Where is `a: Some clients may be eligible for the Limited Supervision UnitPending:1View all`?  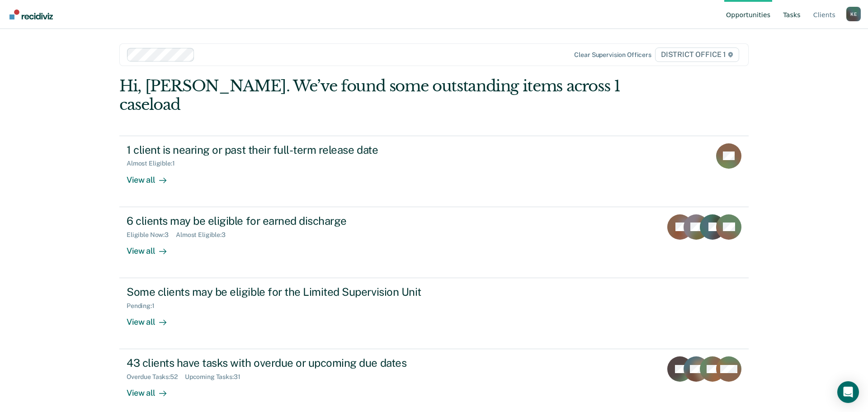
a: Some clients may be eligible for the Limited Supervision UnitPending:1View all is located at coordinates (434, 313).